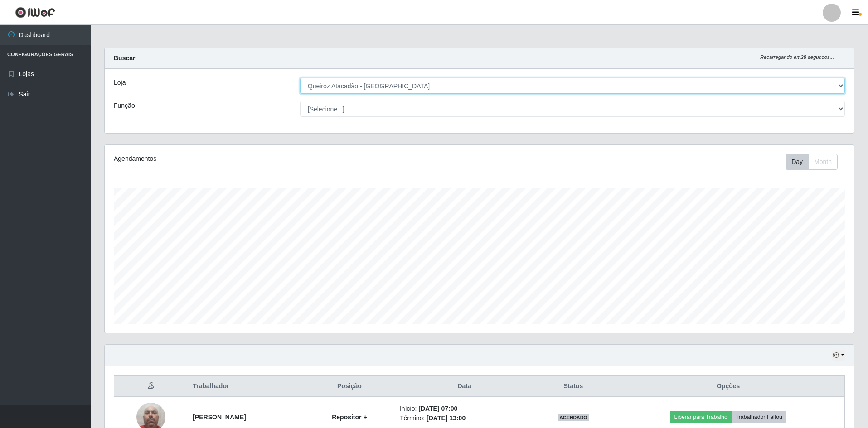 Image resolution: width=868 pixels, height=428 pixels. Describe the element at coordinates (797, 162) in the screenshot. I see `button: Day` at that location.